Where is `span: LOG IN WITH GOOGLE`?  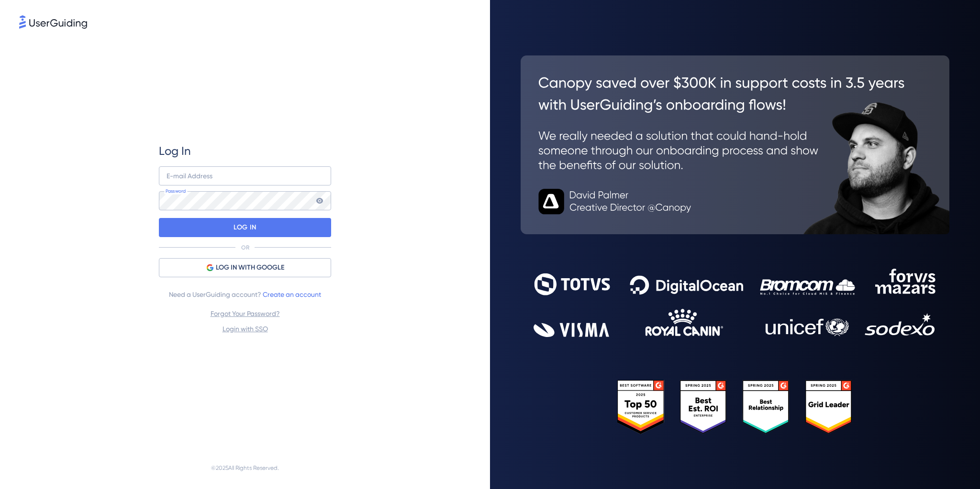 span: LOG IN WITH GOOGLE is located at coordinates (250, 268).